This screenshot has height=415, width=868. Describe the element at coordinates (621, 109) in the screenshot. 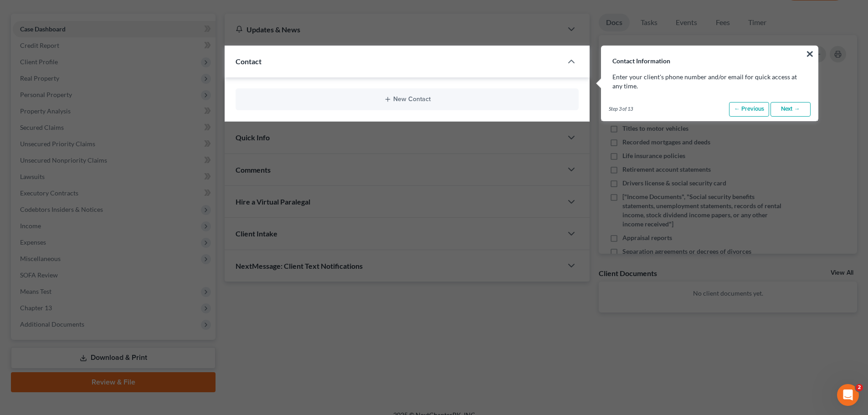

I see `span: Step 3 of 13` at that location.